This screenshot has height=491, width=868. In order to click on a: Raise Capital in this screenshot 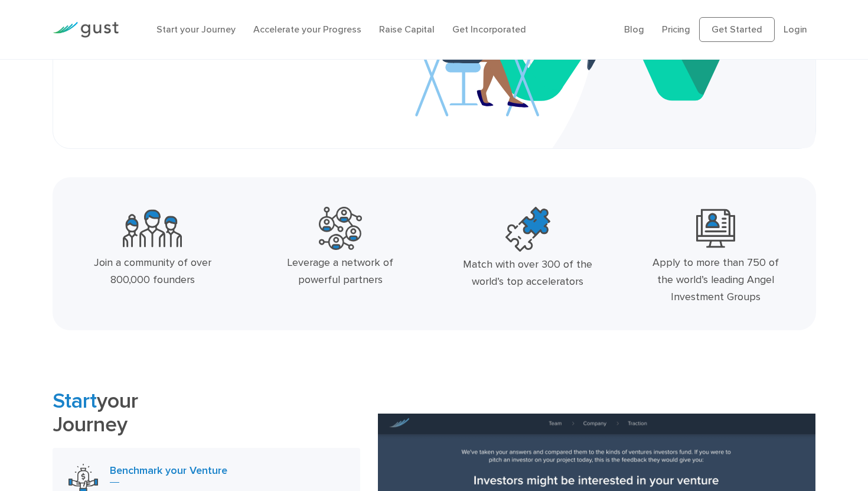, I will do `click(407, 29)`.